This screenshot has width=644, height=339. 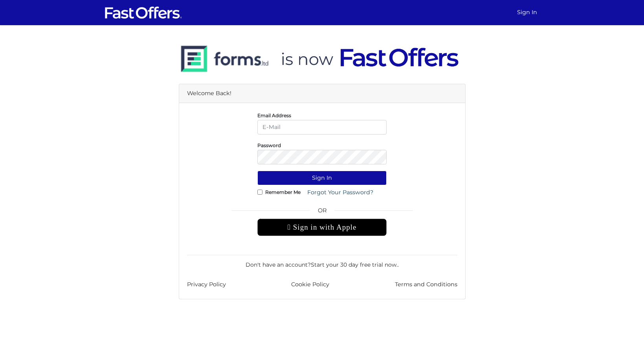 I want to click on input: E-Mail, so click(x=322, y=127).